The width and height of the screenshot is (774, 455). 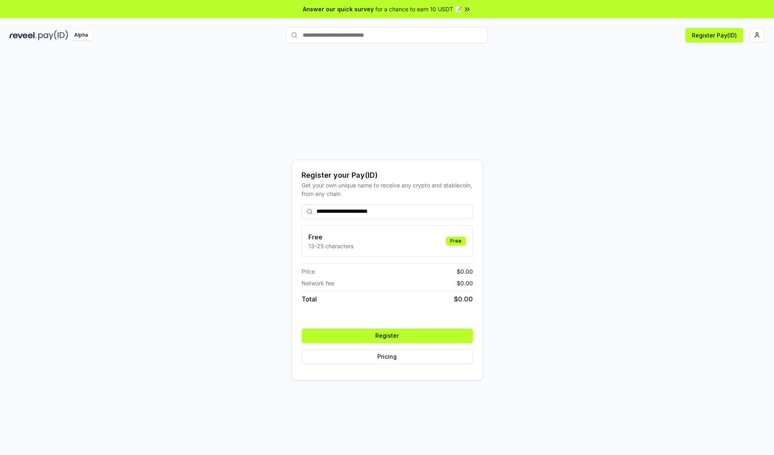 What do you see at coordinates (387, 357) in the screenshot?
I see `button: Pricing` at bounding box center [387, 357].